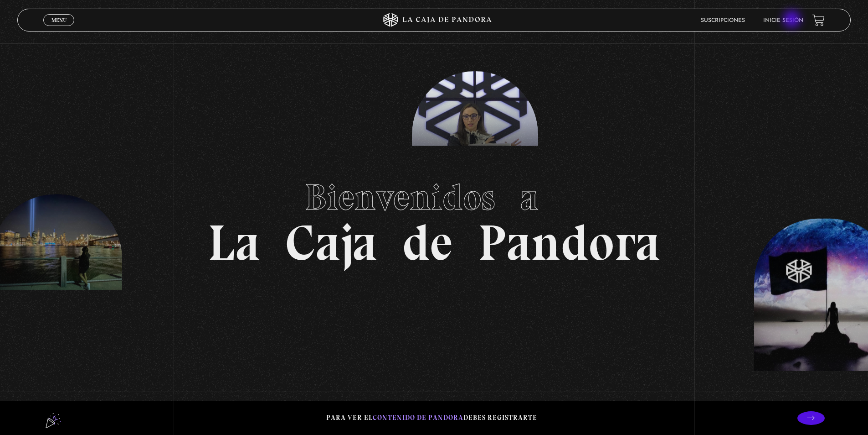 The height and width of the screenshot is (435, 868). Describe the element at coordinates (434, 218) in the screenshot. I see `h1: La Caja de Pandora` at that location.